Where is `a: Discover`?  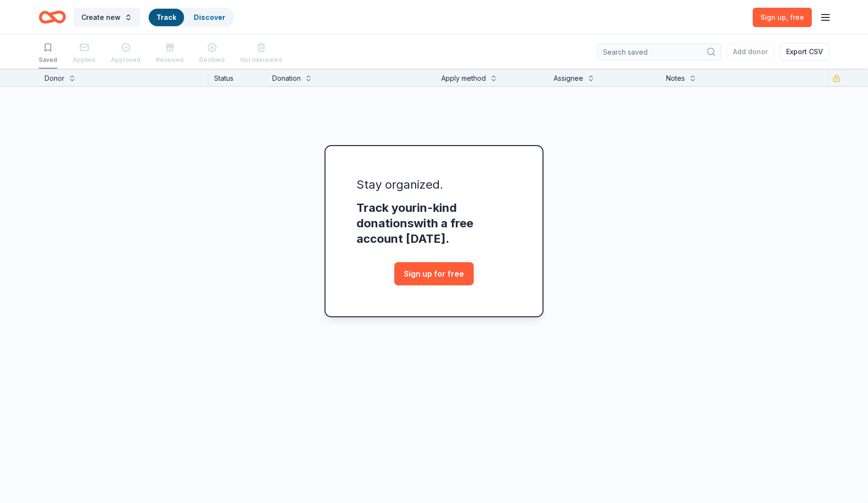 a: Discover is located at coordinates (210, 17).